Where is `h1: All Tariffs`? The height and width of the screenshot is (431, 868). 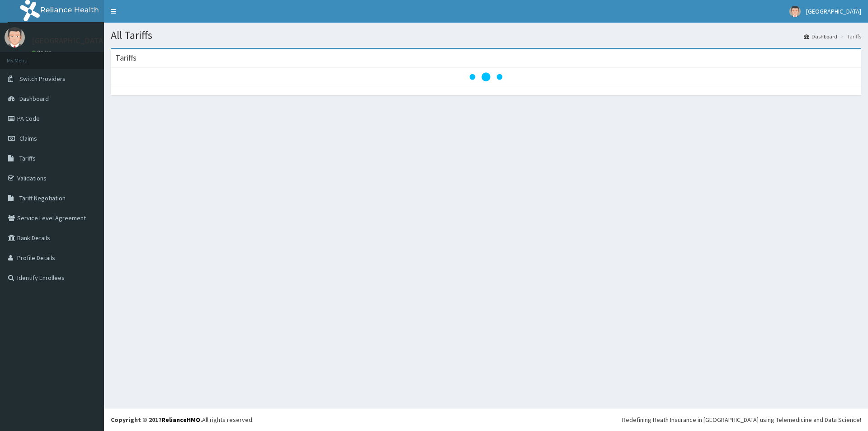 h1: All Tariffs is located at coordinates (487, 35).